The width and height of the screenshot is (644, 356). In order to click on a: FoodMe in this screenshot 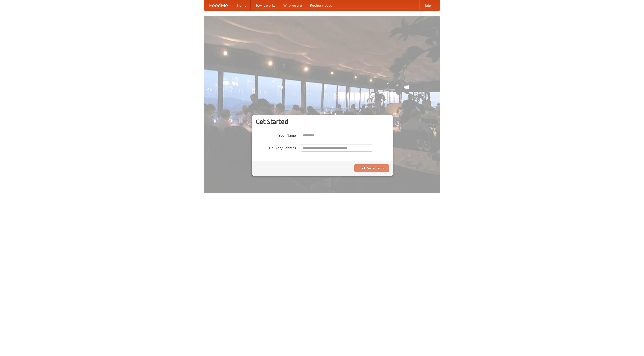, I will do `click(218, 5)`.